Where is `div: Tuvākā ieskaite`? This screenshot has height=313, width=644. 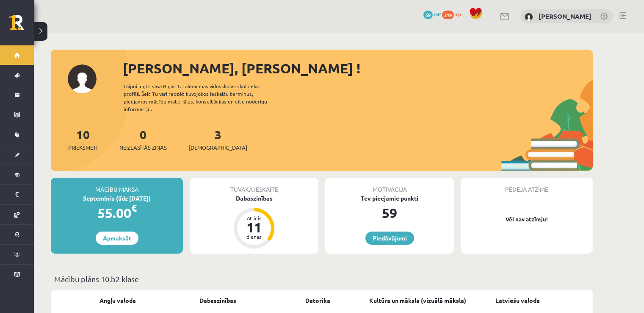
div: Tuvākā ieskaite is located at coordinates (254, 185).